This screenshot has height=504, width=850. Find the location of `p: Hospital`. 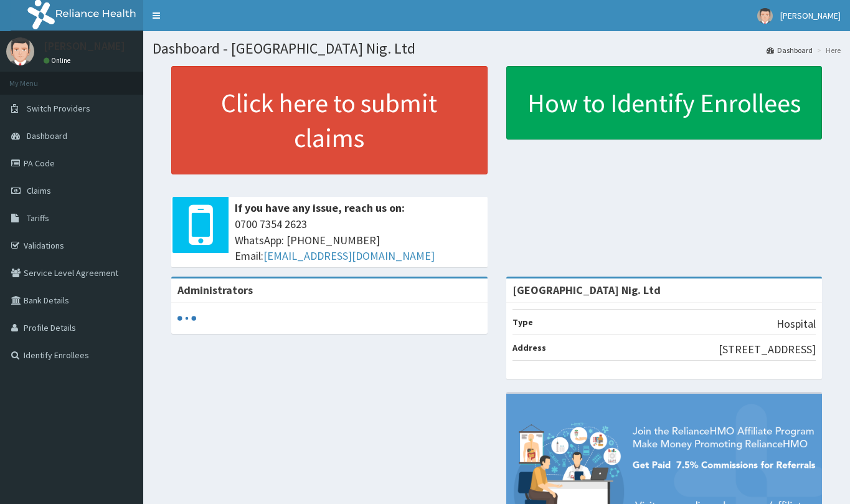

p: Hospital is located at coordinates (796, 324).